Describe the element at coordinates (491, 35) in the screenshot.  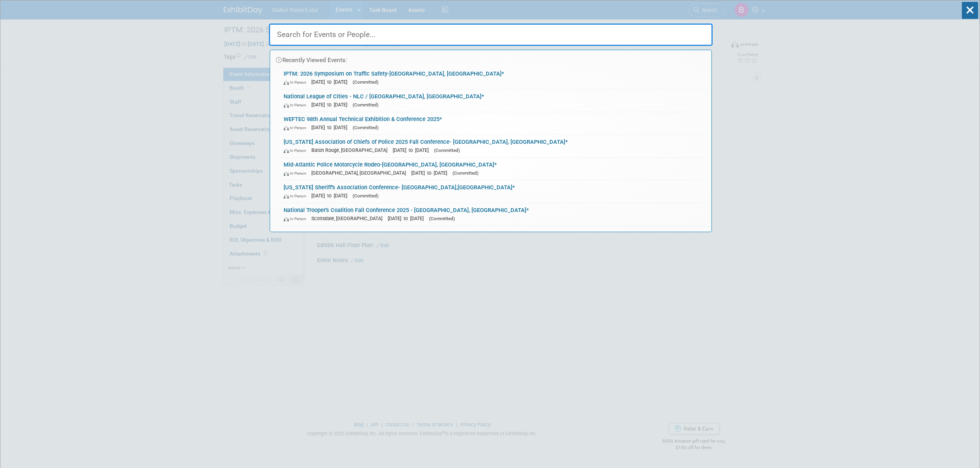
I see `input: Search for Events or People...` at that location.